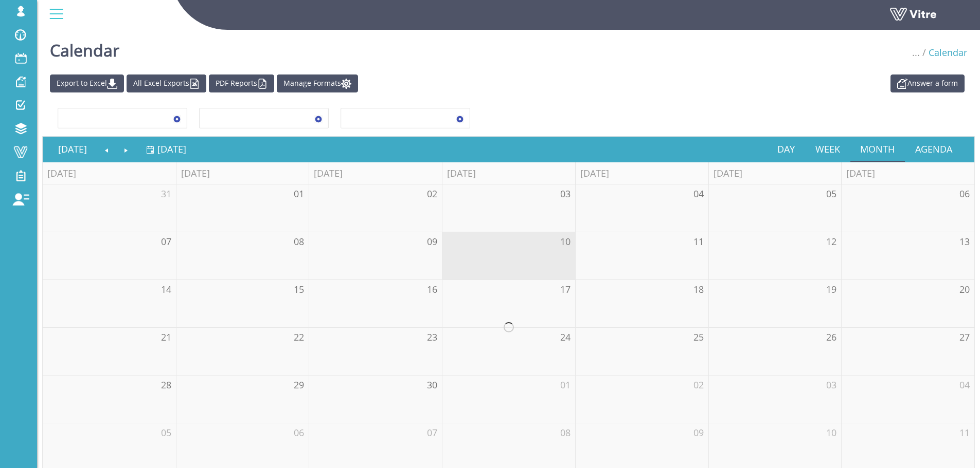 The width and height of the screenshot is (980, 468). I want to click on img: cal_settings.png, so click(346, 84).